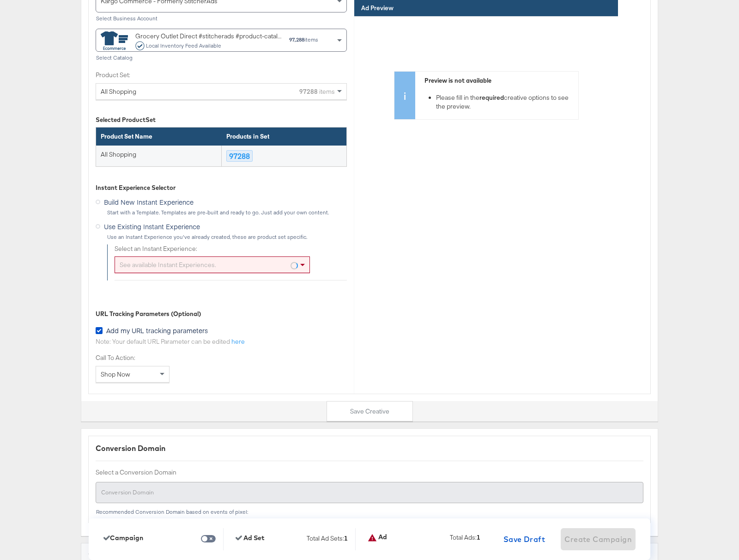  Describe the element at coordinates (309, 91) in the screenshot. I see `strong: 97288` at that location.